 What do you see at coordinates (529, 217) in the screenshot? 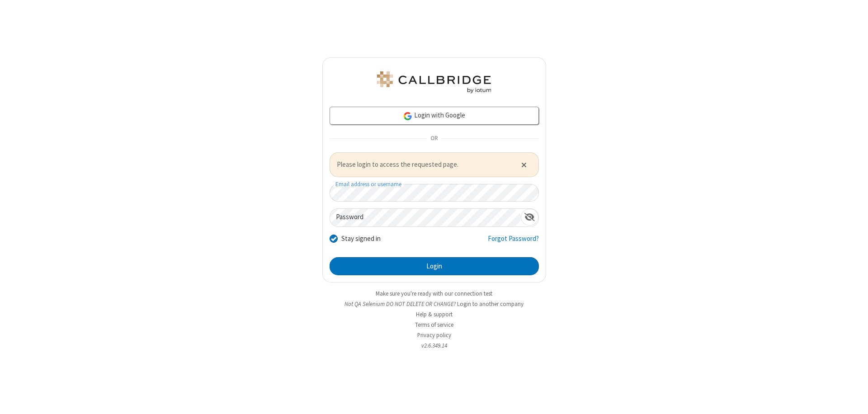
I see `div: Show password` at bounding box center [529, 217].